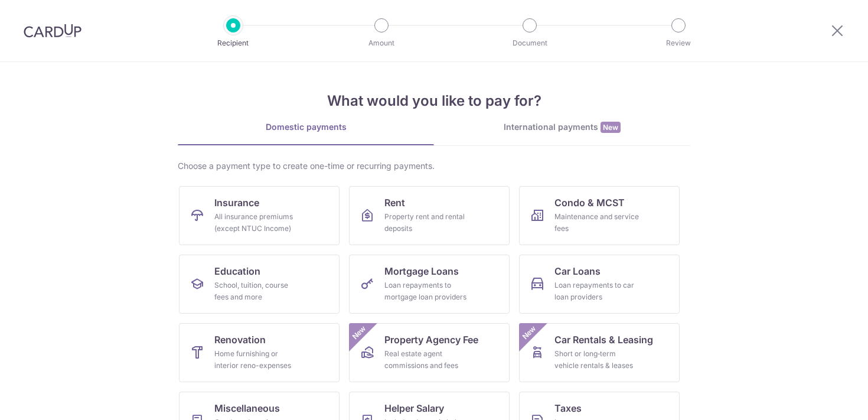 This screenshot has width=868, height=420. I want to click on p: Document, so click(529, 43).